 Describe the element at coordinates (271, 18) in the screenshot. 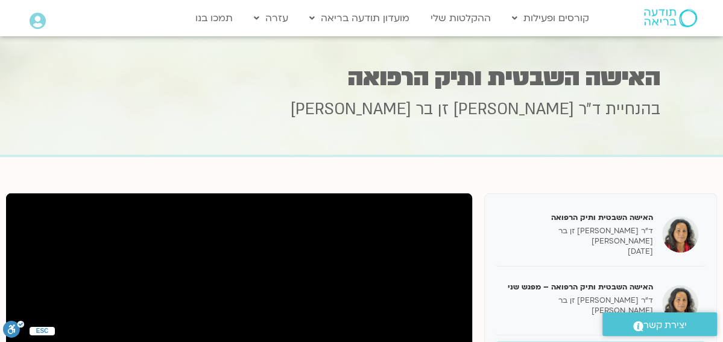

I see `a: עזרה` at that location.